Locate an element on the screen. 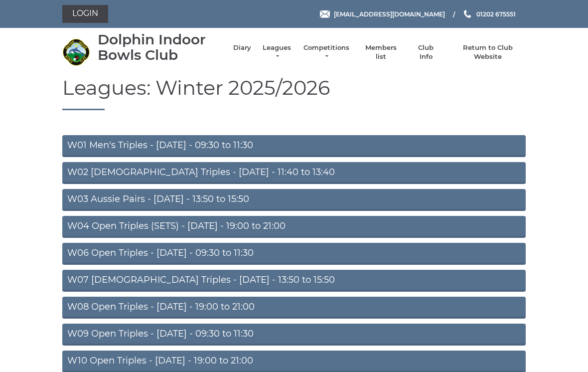 The height and width of the screenshot is (372, 588). img: Phone us is located at coordinates (467, 14).